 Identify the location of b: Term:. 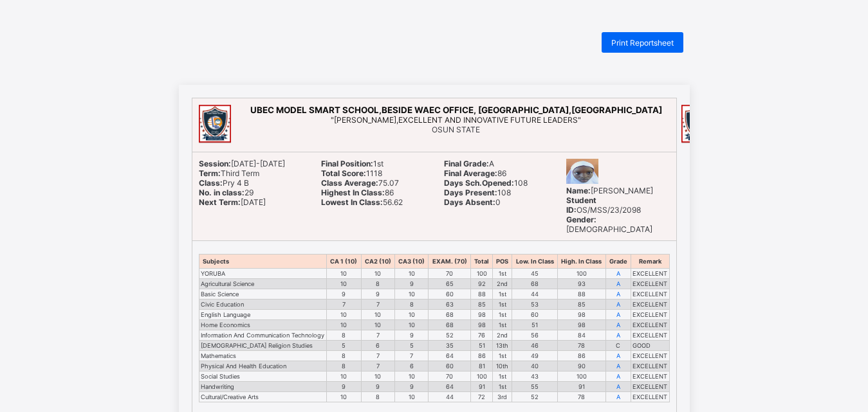
(210, 173).